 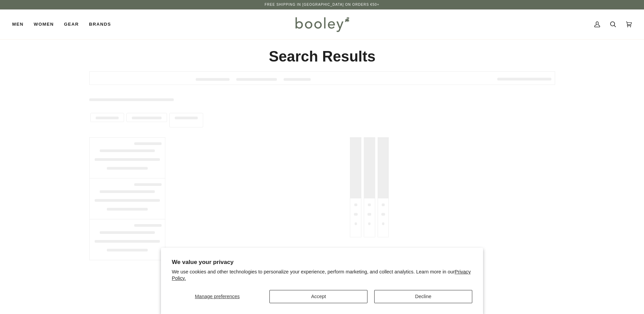 I want to click on button: Manage preferences, so click(x=217, y=296).